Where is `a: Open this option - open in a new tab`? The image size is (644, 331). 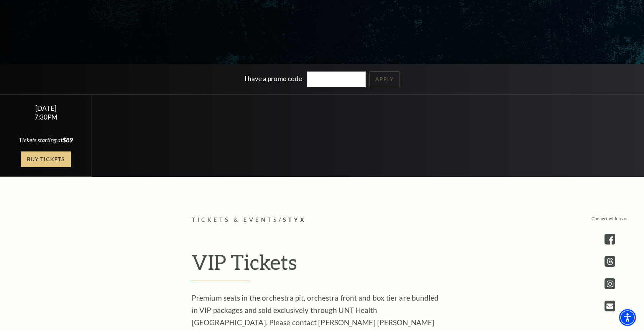
a: Open this option - open in a new tab is located at coordinates (610, 305).